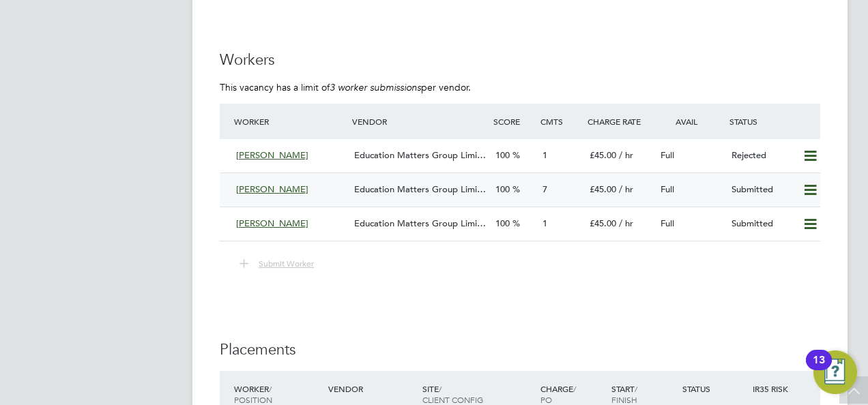 This screenshot has width=868, height=405. Describe the element at coordinates (619, 122) in the screenshot. I see `div: Charge Rate` at that location.